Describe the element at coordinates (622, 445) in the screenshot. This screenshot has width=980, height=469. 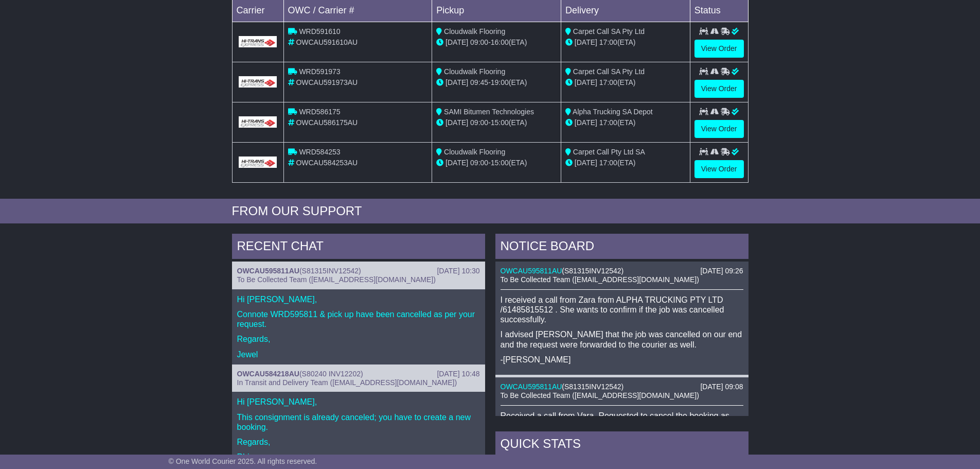
I see `div: Quick Stats` at that location.